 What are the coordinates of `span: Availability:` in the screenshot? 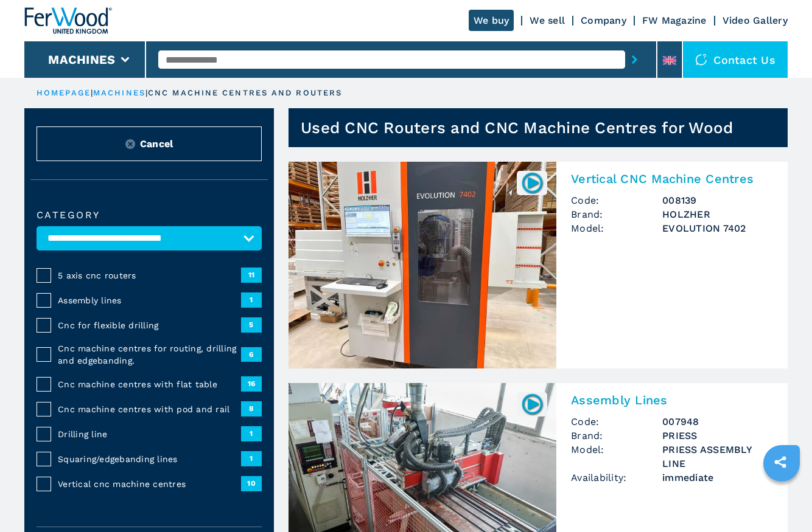 It's located at (617, 477).